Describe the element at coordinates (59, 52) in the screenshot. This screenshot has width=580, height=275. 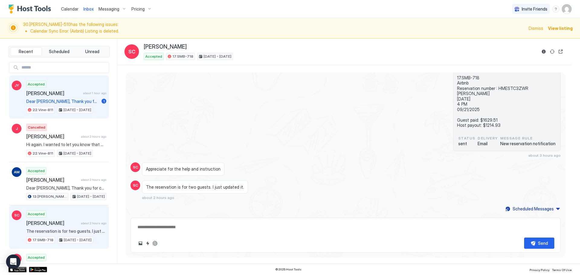
I see `div: tab-group` at that location.